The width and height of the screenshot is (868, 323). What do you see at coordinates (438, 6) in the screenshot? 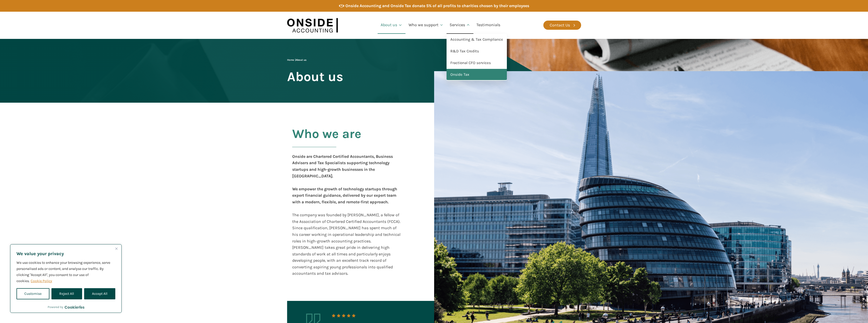
I see `div: Onside Accounting and Onside Tax donate 5% of all profits to charities chosen by their employees` at bounding box center [438, 6].